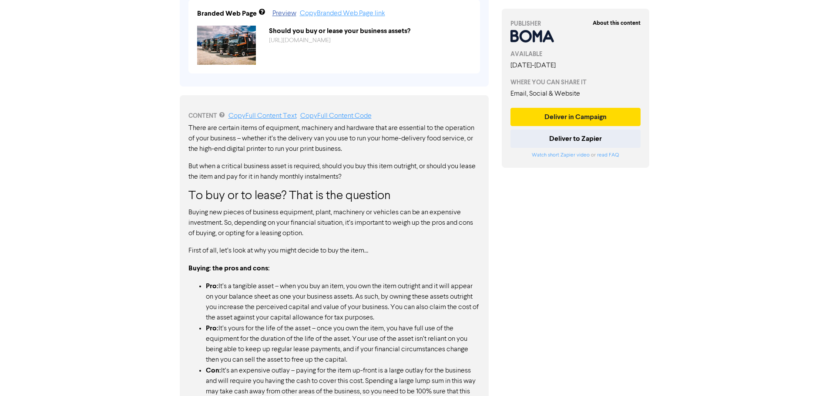 This screenshot has width=829, height=396. What do you see at coordinates (608, 155) in the screenshot?
I see `a: read FAQ` at bounding box center [608, 155].